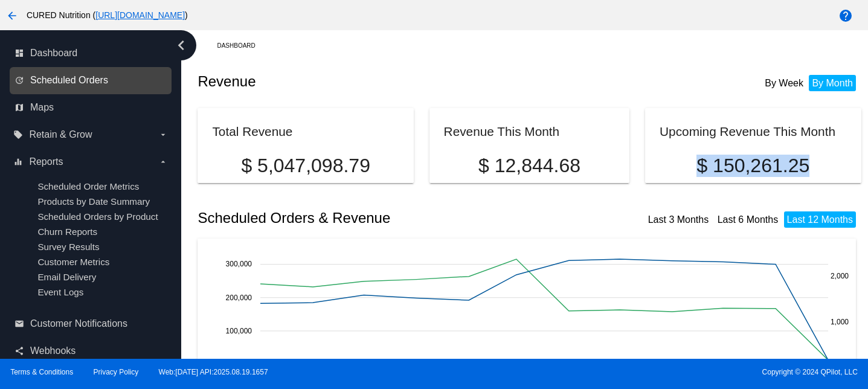 The width and height of the screenshot is (868, 389). Describe the element at coordinates (363, 218) in the screenshot. I see `h2: Scheduled Orders & Revenue` at that location.